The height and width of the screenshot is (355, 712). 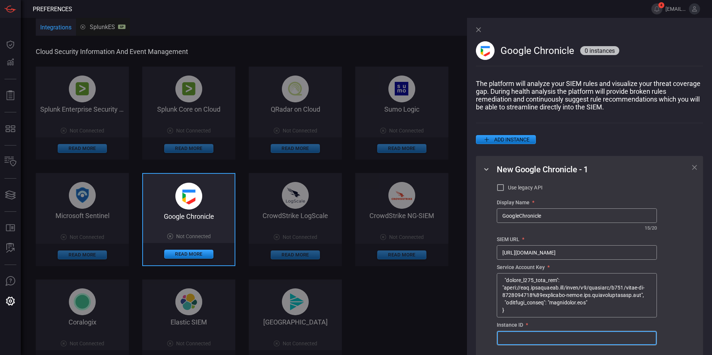 I want to click on button: Inventory, so click(x=10, y=162).